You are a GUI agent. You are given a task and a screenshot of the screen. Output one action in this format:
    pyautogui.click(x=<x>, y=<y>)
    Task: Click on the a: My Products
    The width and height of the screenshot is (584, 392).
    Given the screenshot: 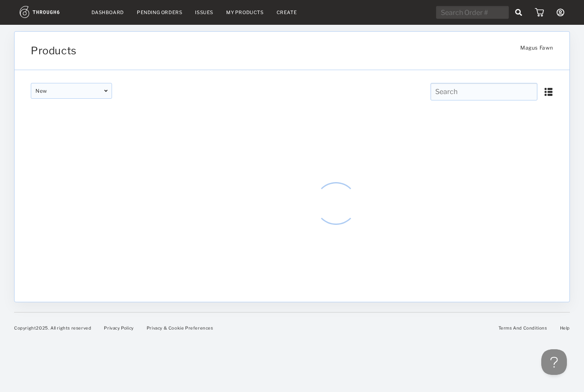 What is the action you would take?
    pyautogui.click(x=245, y=12)
    